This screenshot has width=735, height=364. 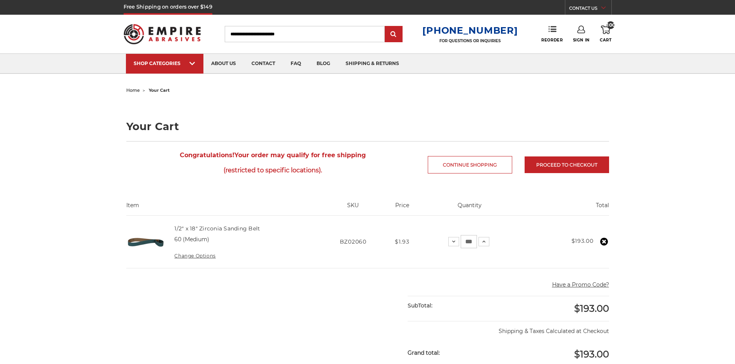 I want to click on a: CONTACT US, so click(x=590, y=9).